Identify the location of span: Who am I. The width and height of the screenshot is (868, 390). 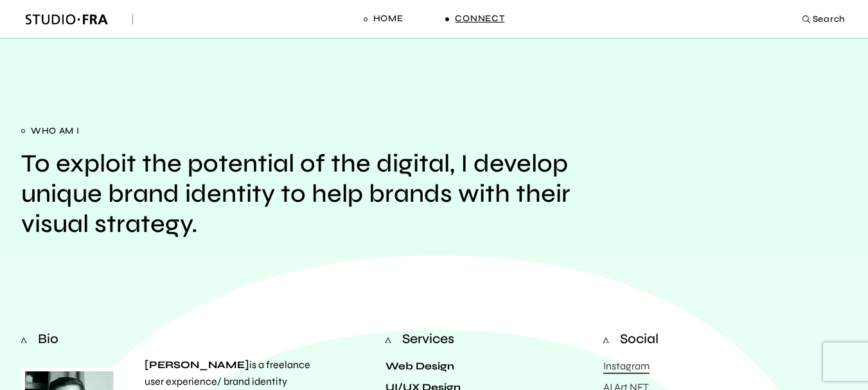
(303, 131).